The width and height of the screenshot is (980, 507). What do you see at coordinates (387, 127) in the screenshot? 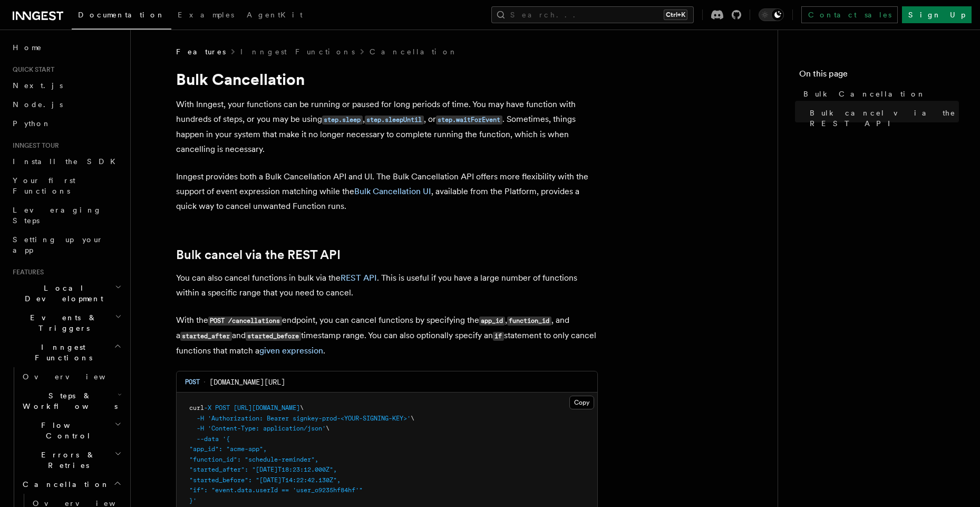
I see `p: With Inngest, your functions can be running or paused for long periods of time. You may have func...` at bounding box center [387, 127].